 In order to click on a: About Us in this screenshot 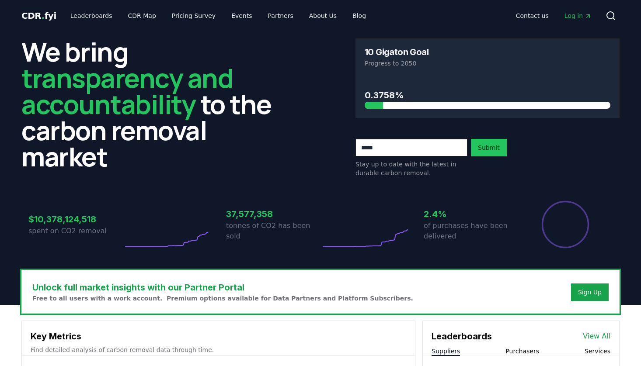, I will do `click(323, 16)`.